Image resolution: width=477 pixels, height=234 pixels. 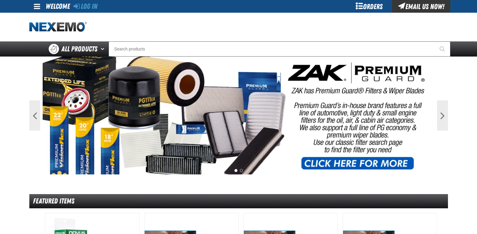 What do you see at coordinates (239, 116) in the screenshot?
I see `img: PG Filters & Wipers` at bounding box center [239, 116].